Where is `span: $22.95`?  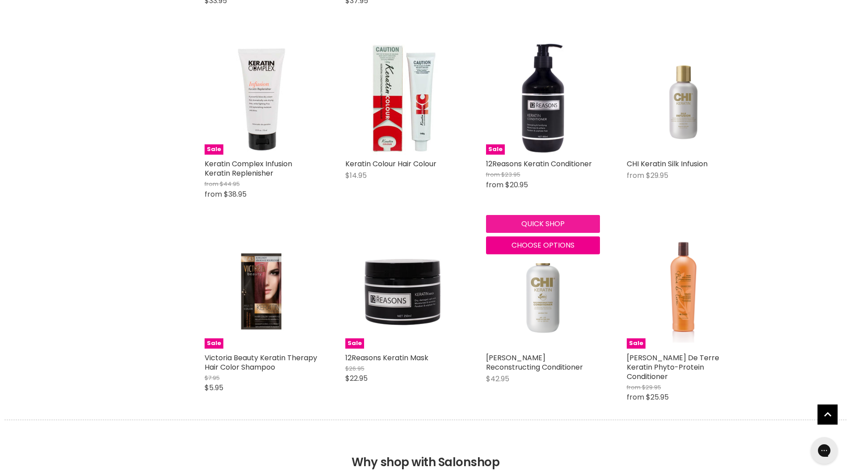 span: $22.95 is located at coordinates (356, 378).